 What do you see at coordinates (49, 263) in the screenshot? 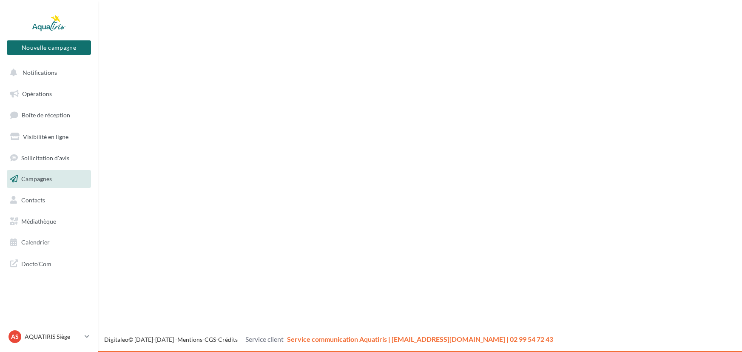
I see `a: Docto'Com` at bounding box center [49, 263].